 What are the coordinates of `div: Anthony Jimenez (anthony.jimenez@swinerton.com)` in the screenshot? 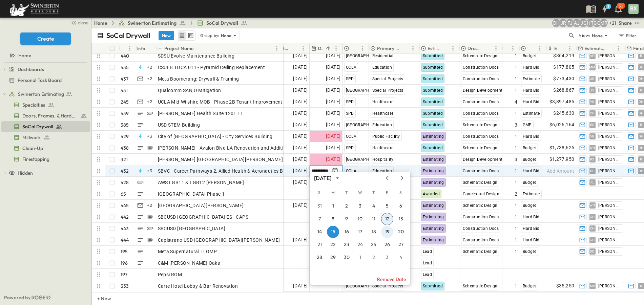 It's located at (576, 23).